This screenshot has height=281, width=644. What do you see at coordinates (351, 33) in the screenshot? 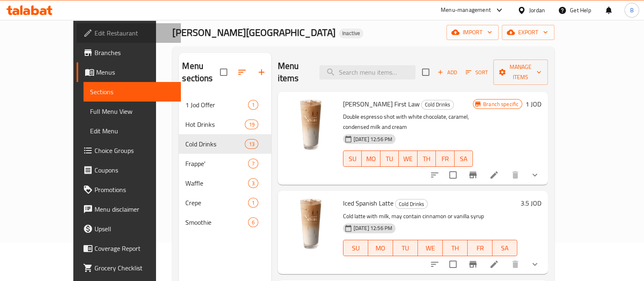
I see `span: Inactive` at bounding box center [351, 33].